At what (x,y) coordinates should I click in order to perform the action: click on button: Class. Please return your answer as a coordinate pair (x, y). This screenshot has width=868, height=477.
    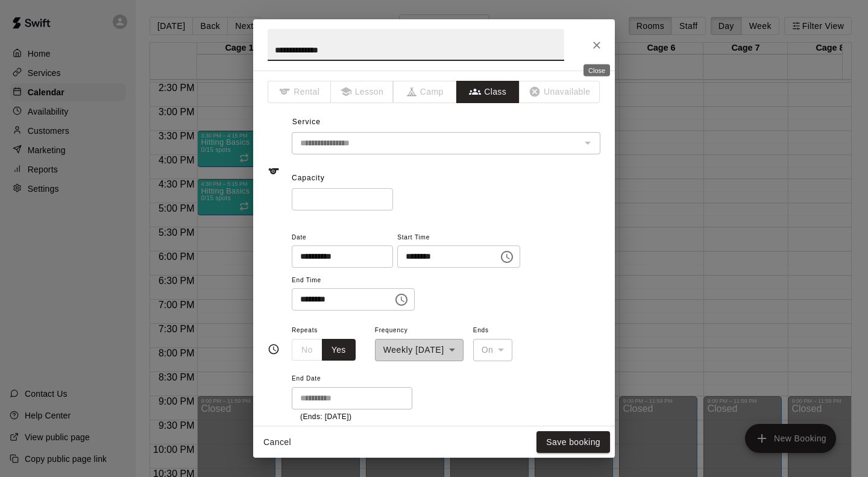
    Looking at the image, I should click on (487, 91).